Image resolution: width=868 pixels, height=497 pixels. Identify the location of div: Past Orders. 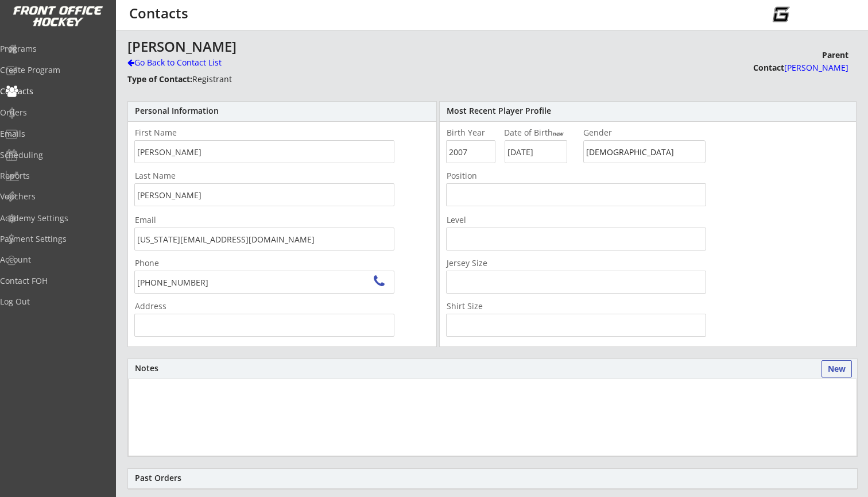
(492, 478).